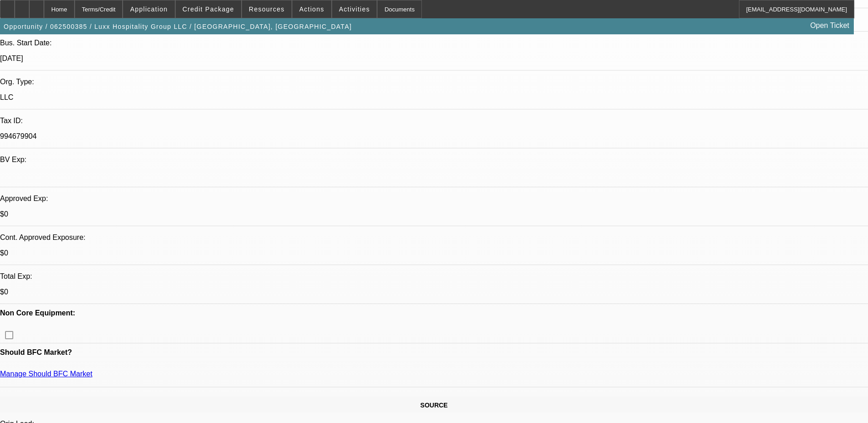 The image size is (868, 423). I want to click on span: Application, so click(149, 9).